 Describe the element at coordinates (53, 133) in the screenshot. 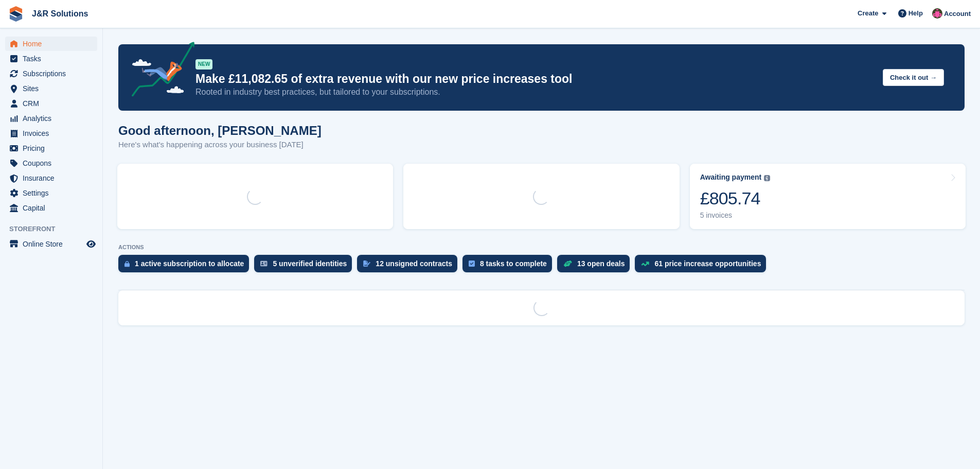

I see `span: Invoices` at that location.